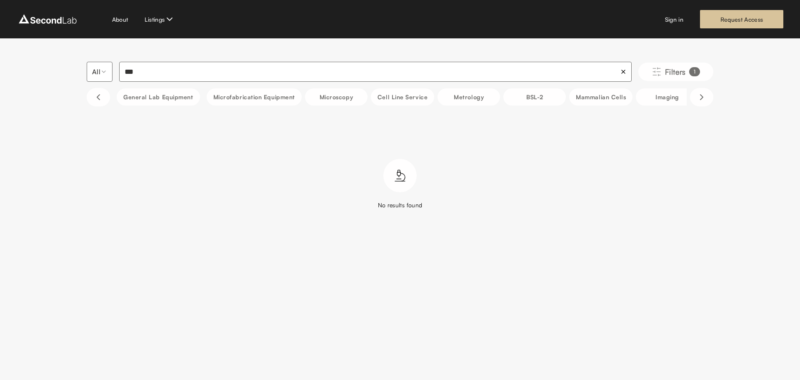  What do you see at coordinates (674, 19) in the screenshot?
I see `a: Sign in` at bounding box center [674, 19].